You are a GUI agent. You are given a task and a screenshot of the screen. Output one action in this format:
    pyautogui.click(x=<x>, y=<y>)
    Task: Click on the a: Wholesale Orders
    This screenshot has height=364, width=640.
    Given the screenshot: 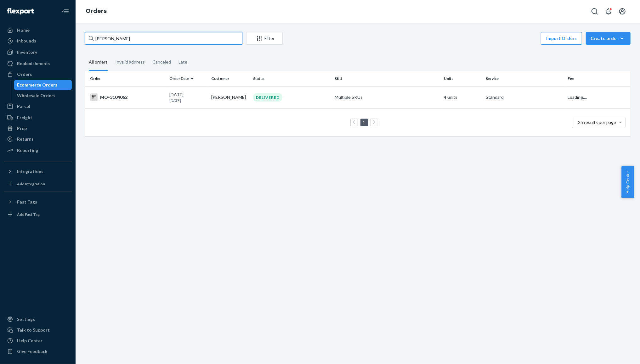 What is the action you would take?
    pyautogui.click(x=43, y=96)
    